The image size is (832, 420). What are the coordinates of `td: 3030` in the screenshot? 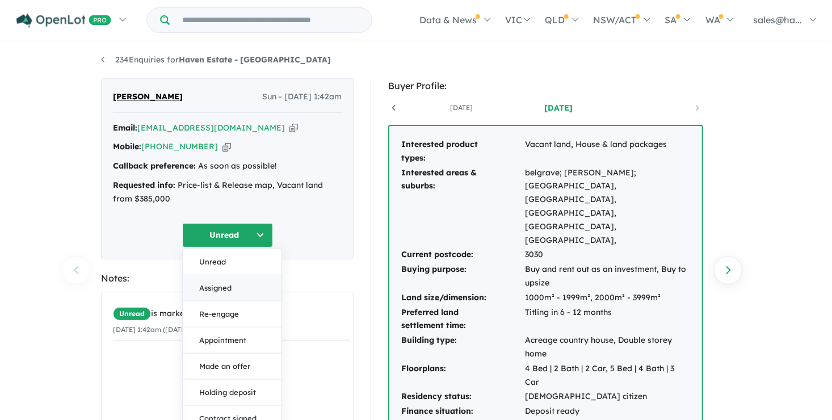 It's located at (608, 255).